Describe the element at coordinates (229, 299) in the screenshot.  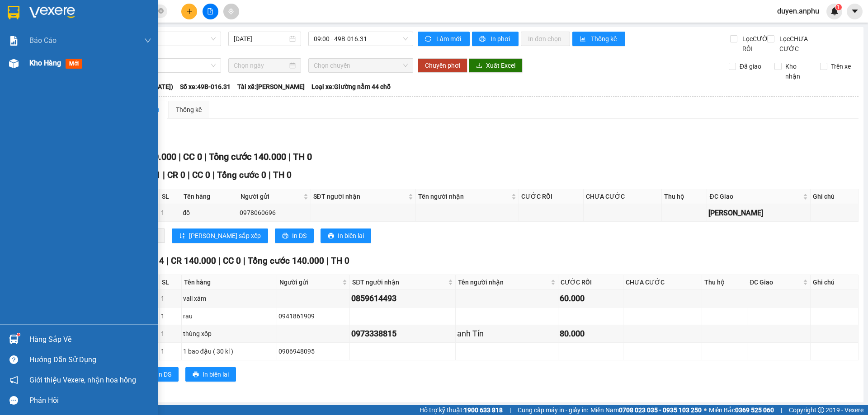
I see `div: vali xám` at that location.